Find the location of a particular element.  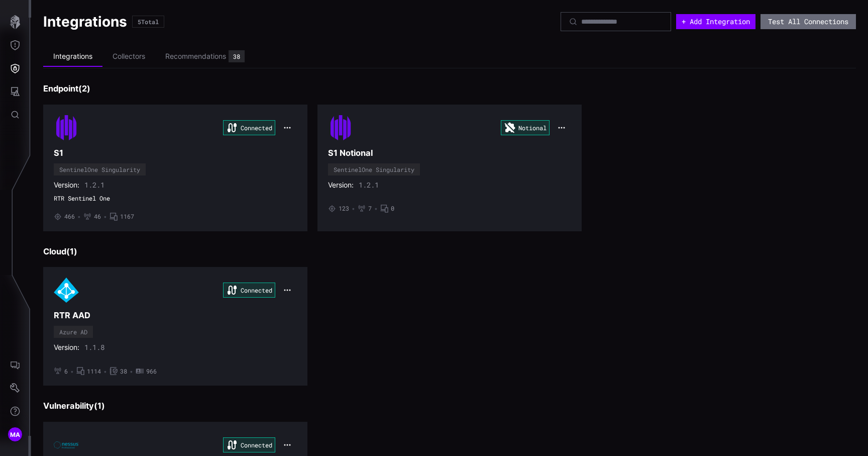

h3: Cloud ( 1 ) is located at coordinates (449, 252).